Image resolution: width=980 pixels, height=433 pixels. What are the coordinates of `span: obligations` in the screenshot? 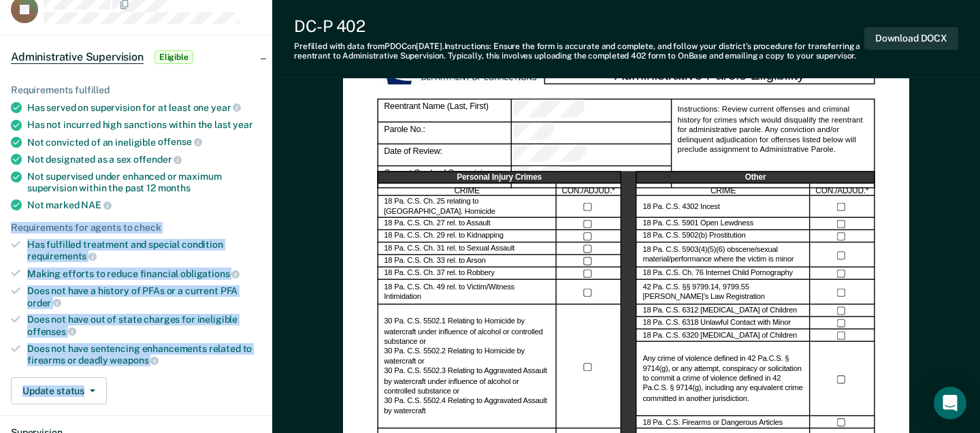 It's located at (209, 273).